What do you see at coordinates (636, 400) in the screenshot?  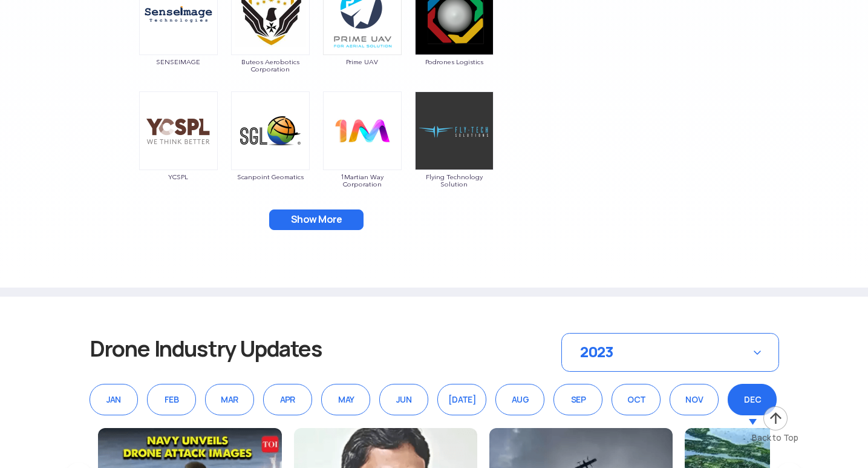 I see `div: OCT` at bounding box center [636, 400].